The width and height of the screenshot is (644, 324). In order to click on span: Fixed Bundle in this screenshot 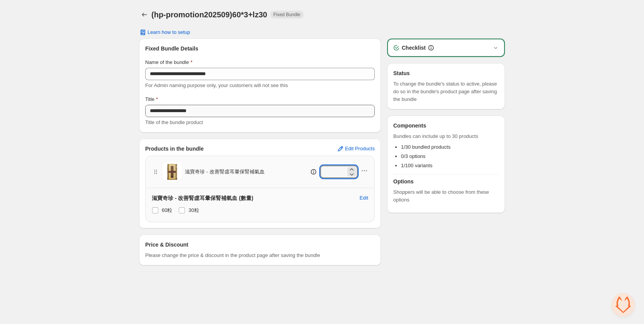, I will do `click(287, 14)`.